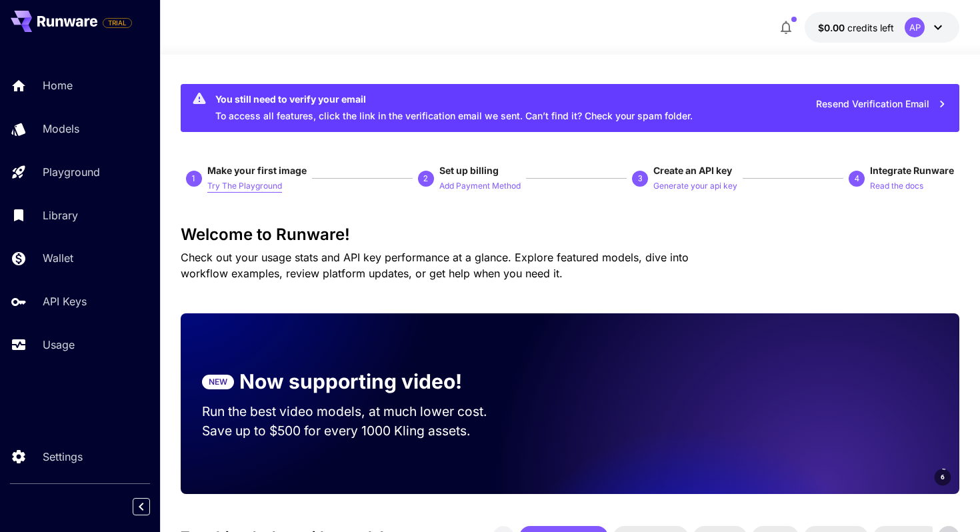 The image size is (980, 532). Describe the element at coordinates (640, 179) in the screenshot. I see `p: 3` at that location.